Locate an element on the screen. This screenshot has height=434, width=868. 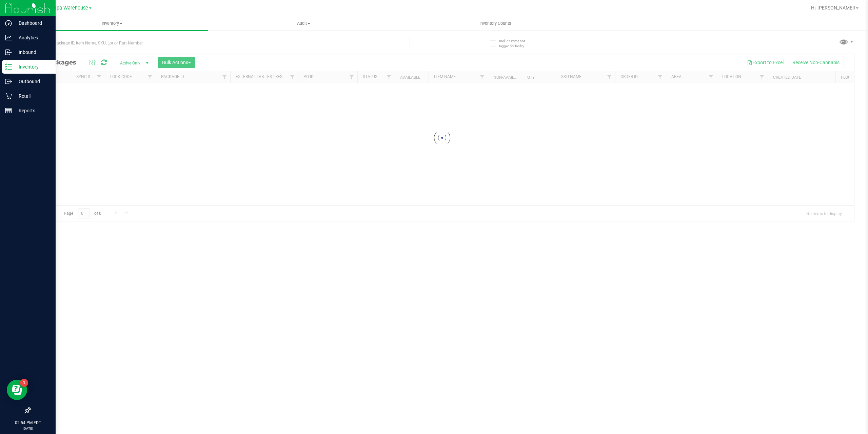
span: Inventory is located at coordinates (112, 24).